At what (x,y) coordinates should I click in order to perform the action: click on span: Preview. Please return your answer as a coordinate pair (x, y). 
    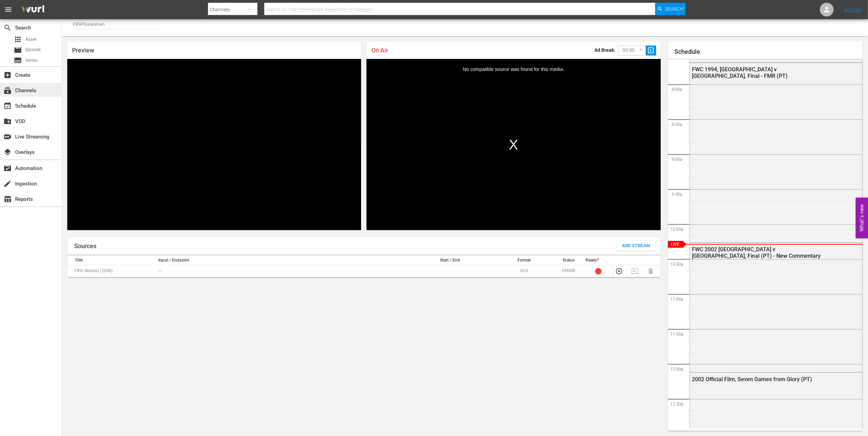
    Looking at the image, I should click on (83, 51).